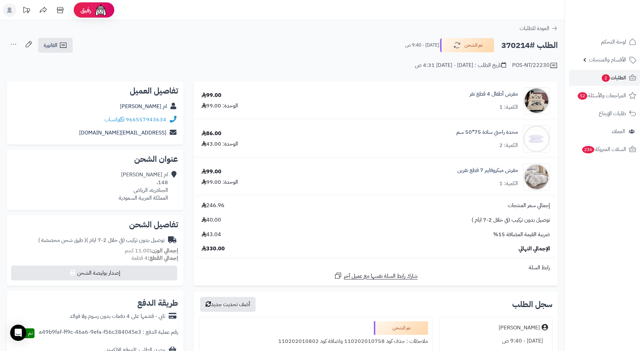 The height and width of the screenshot is (351, 644). I want to click on a: العودة للطلبات, so click(538, 28).